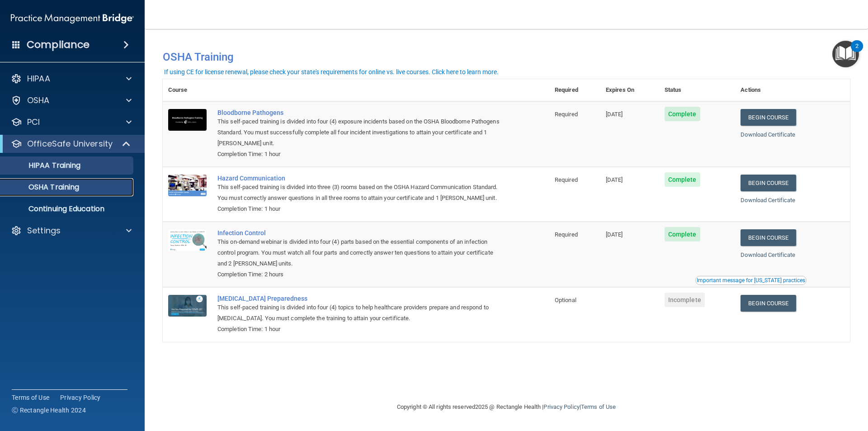  What do you see at coordinates (42, 187) in the screenshot?
I see `p: OSHA Training` at bounding box center [42, 187].